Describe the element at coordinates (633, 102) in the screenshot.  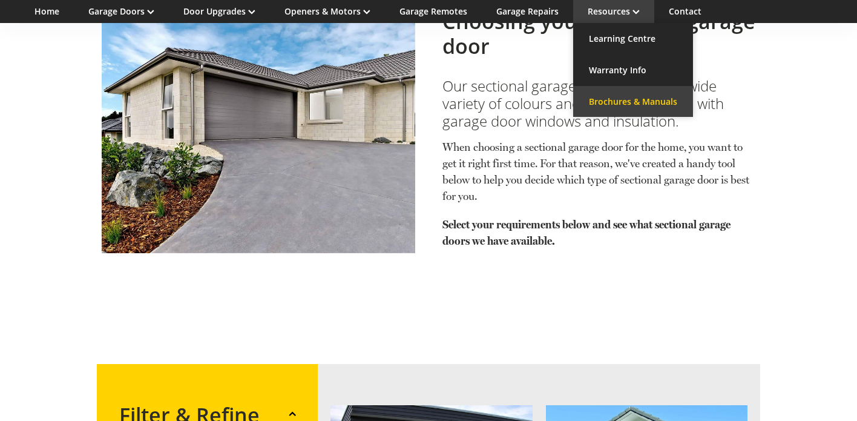
I see `a: Brochures & Manuals` at that location.